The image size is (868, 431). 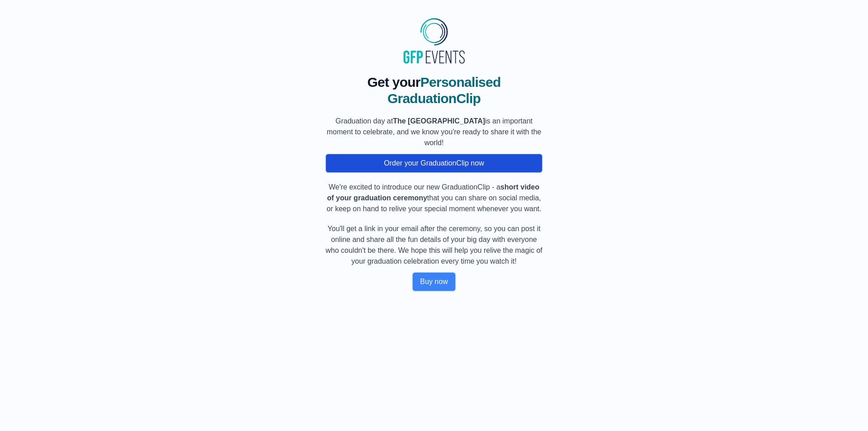 I want to click on p: We're excited to introduce our new GraduationClip - a that you can share on social media, or keep..., so click(x=434, y=198).